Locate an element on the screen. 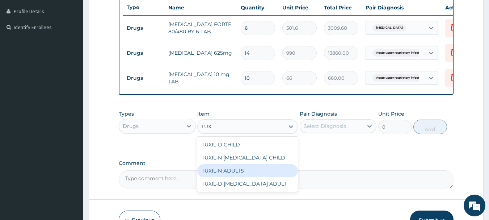  textarea: Type your message and hit 'Enter' is located at coordinates (71, 157).